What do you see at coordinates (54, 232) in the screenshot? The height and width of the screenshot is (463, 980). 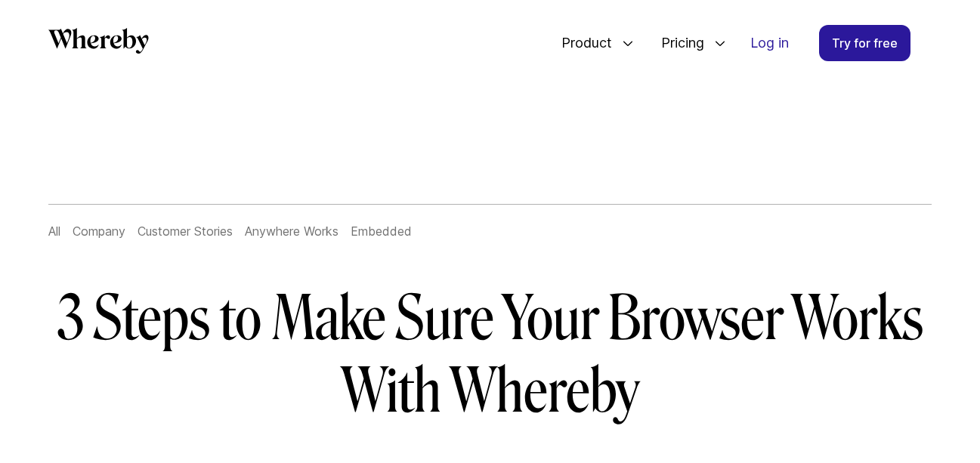 I see `a: All` at bounding box center [54, 232].